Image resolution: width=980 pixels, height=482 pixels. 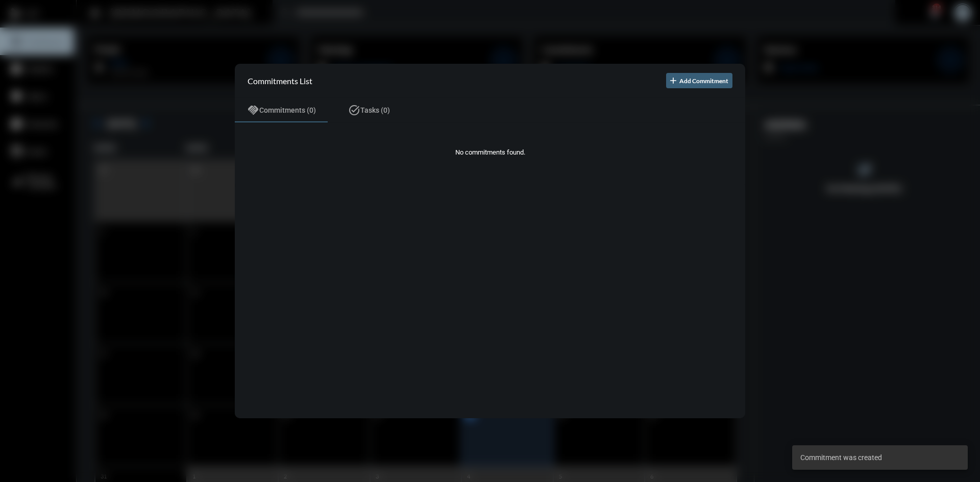 What do you see at coordinates (287, 110) in the screenshot?
I see `span: Commitments (0)` at bounding box center [287, 110].